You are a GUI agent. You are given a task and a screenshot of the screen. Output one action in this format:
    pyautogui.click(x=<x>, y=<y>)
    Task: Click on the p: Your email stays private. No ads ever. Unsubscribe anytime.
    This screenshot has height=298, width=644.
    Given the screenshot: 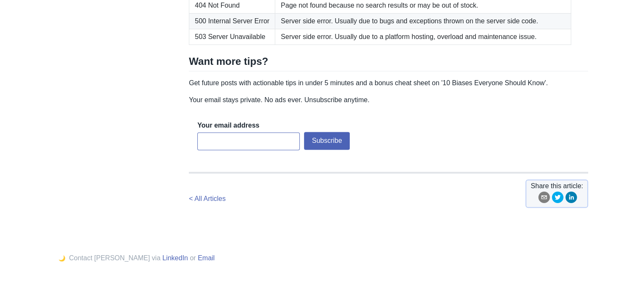 What is the action you would take?
    pyautogui.click(x=388, y=100)
    